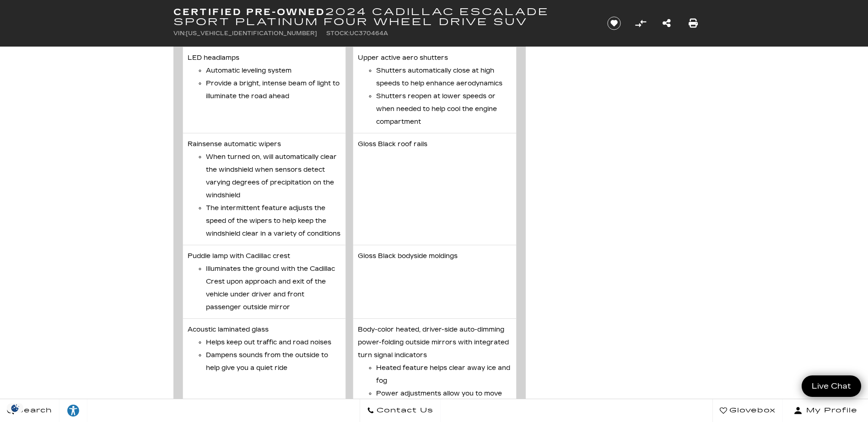 The width and height of the screenshot is (868, 422). I want to click on section: Click to Open Cookie Consent Modal, so click(16, 408).